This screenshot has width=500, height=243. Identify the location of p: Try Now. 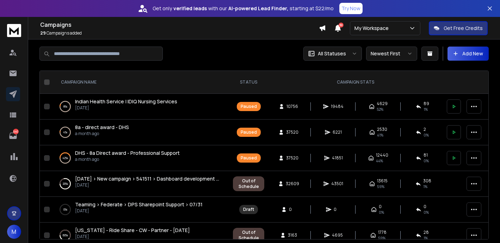
(351, 8).